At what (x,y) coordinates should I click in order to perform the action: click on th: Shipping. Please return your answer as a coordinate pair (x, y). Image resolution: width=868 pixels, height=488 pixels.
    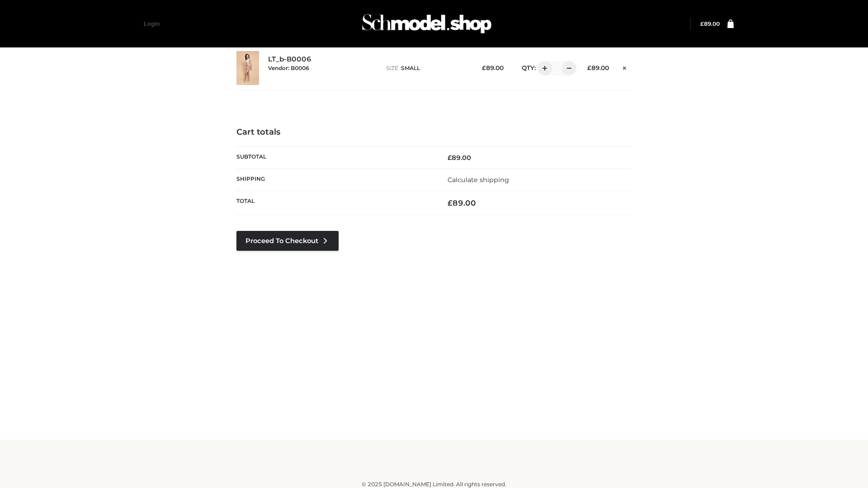
    Looking at the image, I should click on (335, 180).